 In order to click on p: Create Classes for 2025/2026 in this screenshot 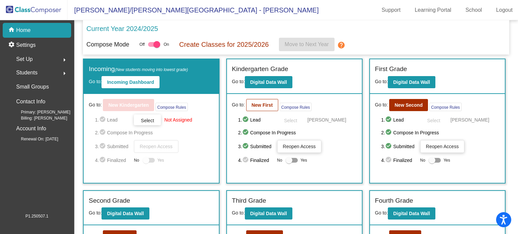, I will do `click(224, 45)`.